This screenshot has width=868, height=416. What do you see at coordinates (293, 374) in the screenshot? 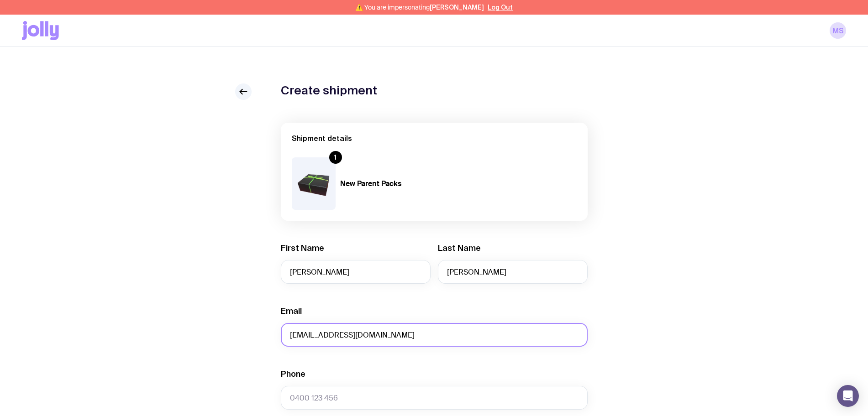
I see `label: Phone` at bounding box center [293, 374].